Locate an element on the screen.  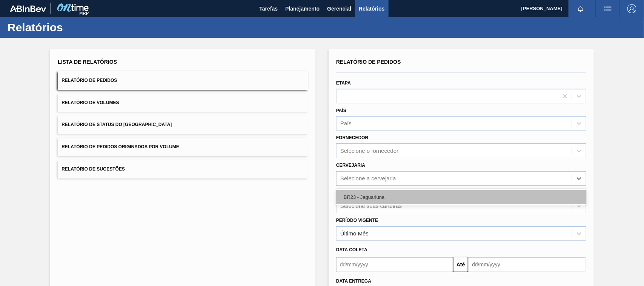
span: Tarefas is located at coordinates (269, 8).